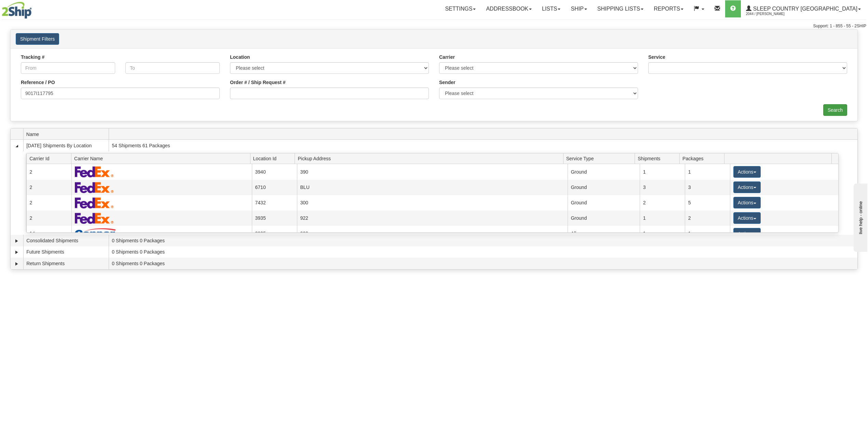  What do you see at coordinates (509, 9) in the screenshot?
I see `a: Addressbook` at bounding box center [509, 9].